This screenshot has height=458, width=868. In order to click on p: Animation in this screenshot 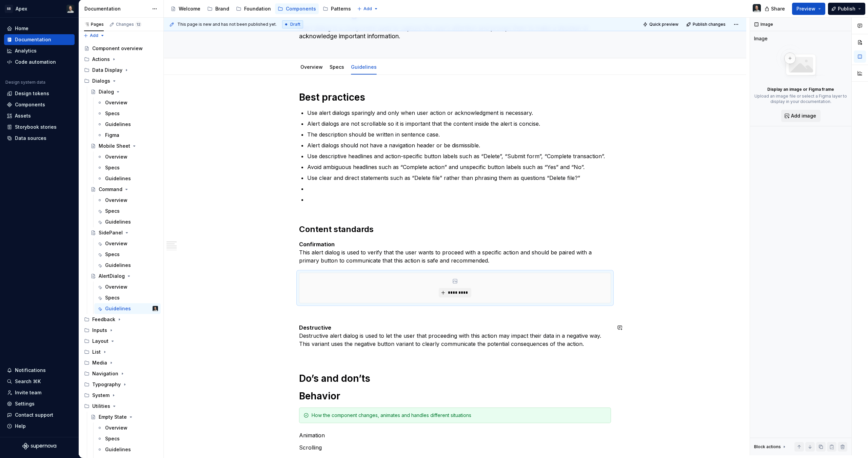, I will do `click(455, 435)`.